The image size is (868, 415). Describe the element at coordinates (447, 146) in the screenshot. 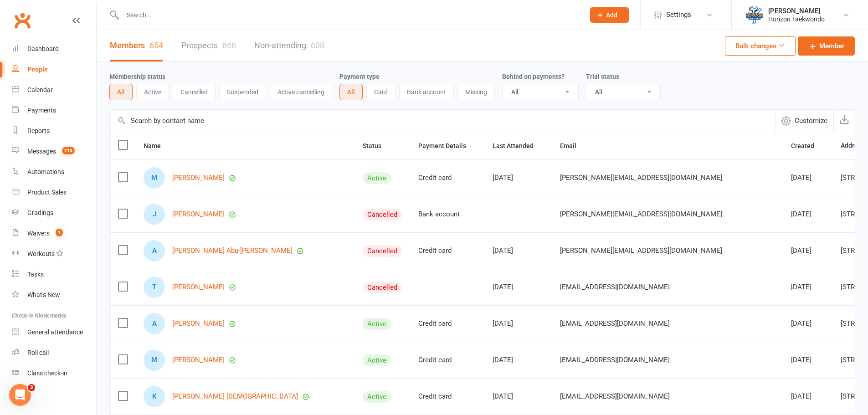

I see `button: Payment Details` at that location.